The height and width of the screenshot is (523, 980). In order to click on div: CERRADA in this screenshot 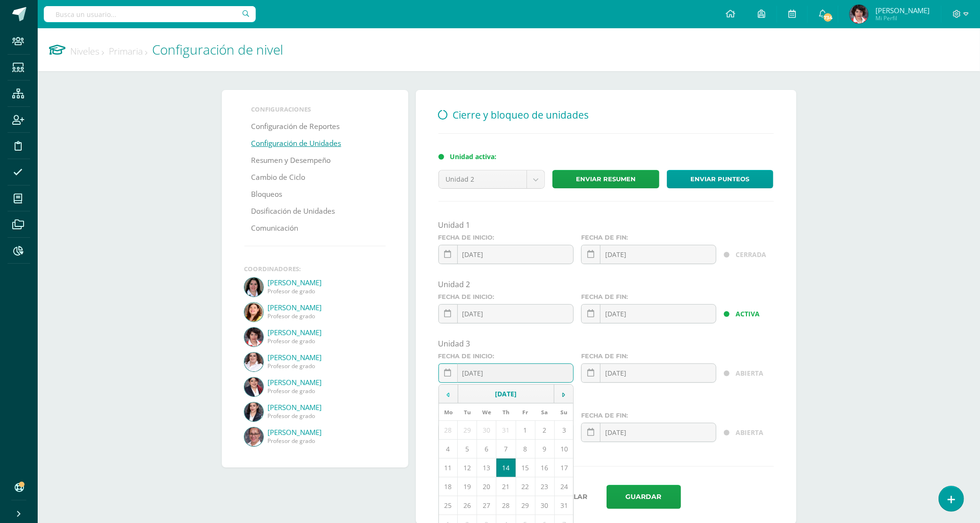, I will do `click(754, 254)`.